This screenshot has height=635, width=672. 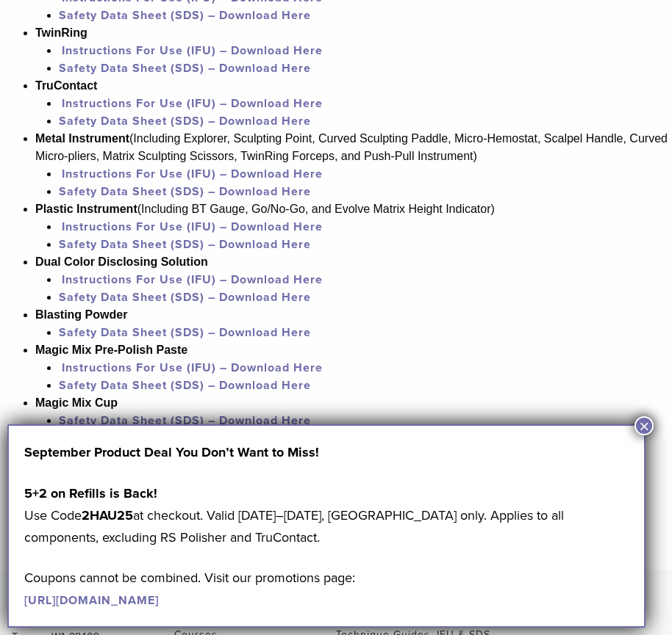 I want to click on strong: Metal Instrument, so click(x=83, y=138).